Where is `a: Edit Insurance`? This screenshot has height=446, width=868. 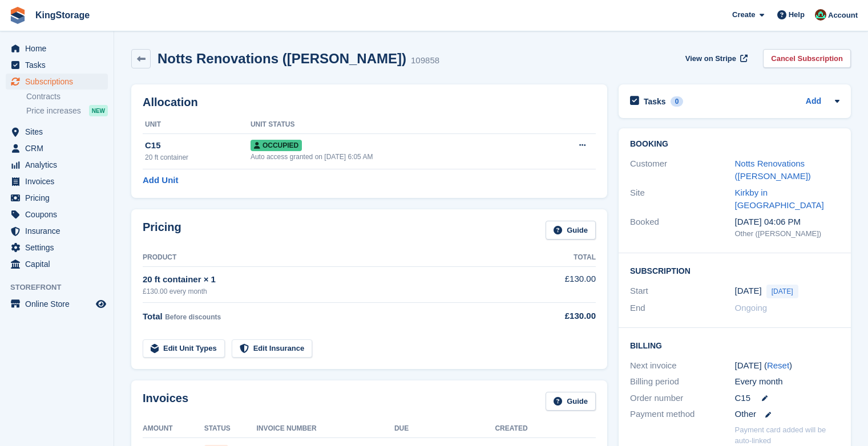 a: Edit Insurance is located at coordinates (272, 348).